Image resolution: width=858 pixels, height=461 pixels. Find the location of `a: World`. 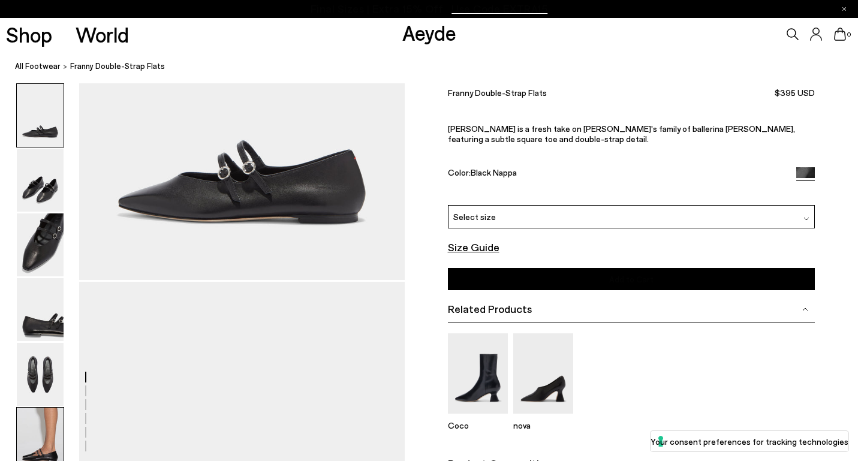

a: World is located at coordinates (102, 34).